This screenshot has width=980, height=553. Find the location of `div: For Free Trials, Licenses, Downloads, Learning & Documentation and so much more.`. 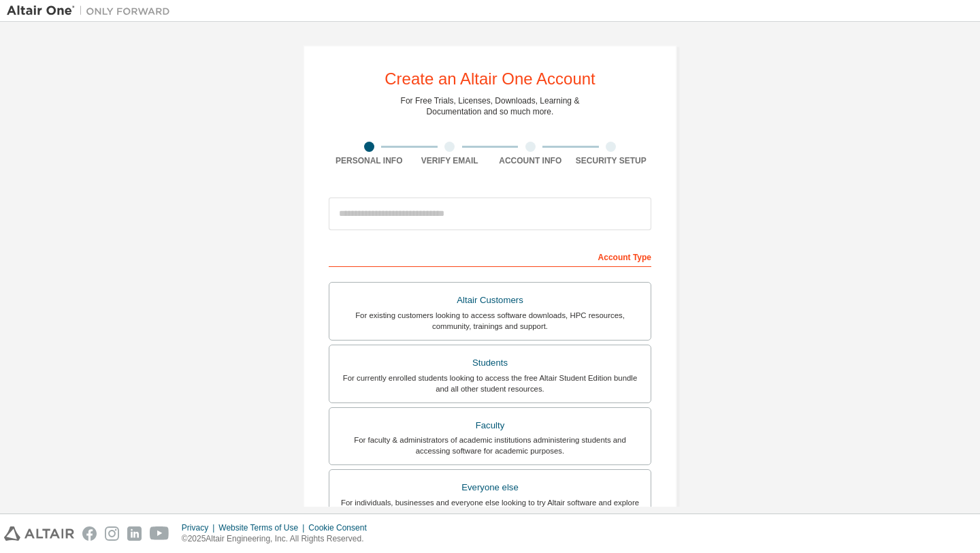

div: For Free Trials, Licenses, Downloads, Learning & Documentation and so much more. is located at coordinates (490, 106).